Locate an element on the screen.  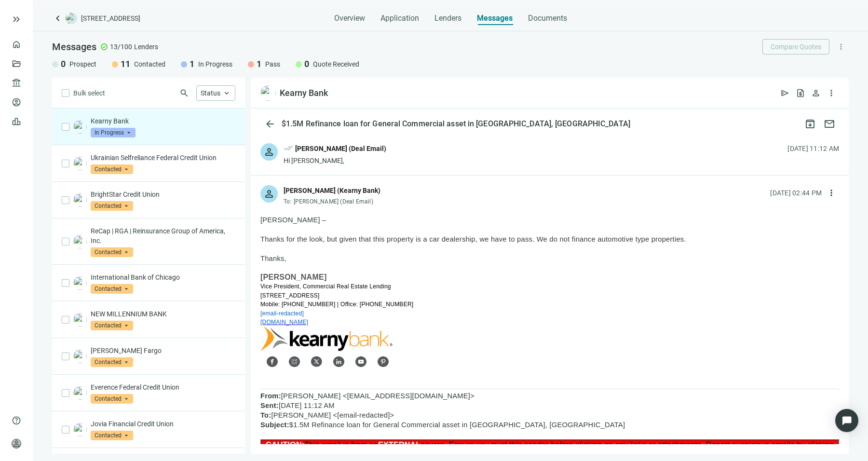
span: mail is located at coordinates (830, 124).